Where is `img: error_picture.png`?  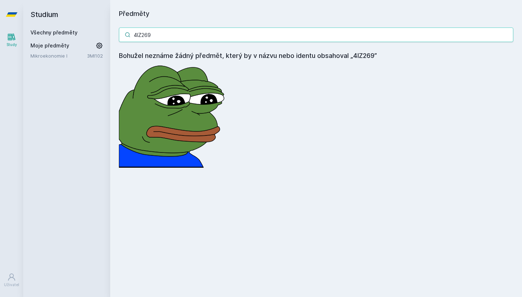
img: error_picture.png is located at coordinates (173, 114).